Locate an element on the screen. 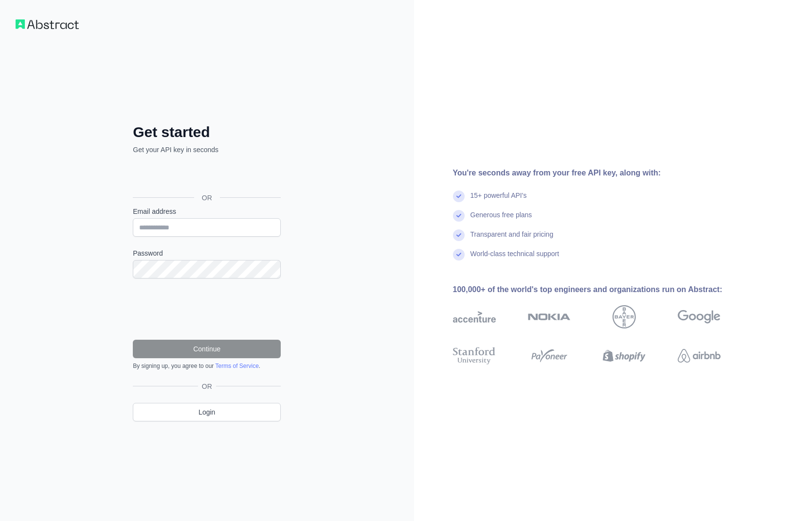 The height and width of the screenshot is (521, 812). label: Password is located at coordinates (207, 253).